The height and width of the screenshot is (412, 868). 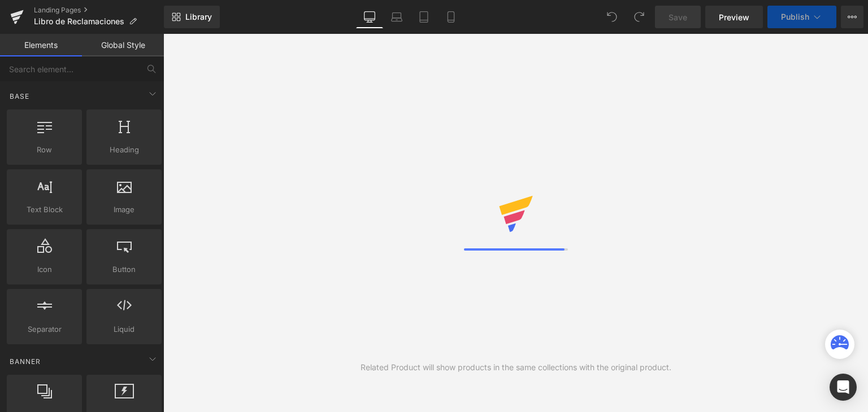 I want to click on a: Preview, so click(x=734, y=17).